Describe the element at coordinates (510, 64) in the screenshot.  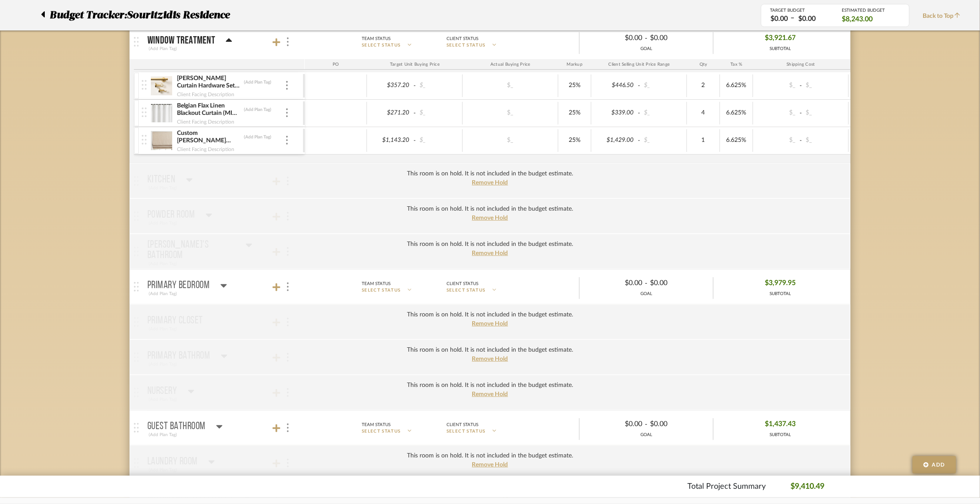
I see `div: Actual Buying Price` at that location.